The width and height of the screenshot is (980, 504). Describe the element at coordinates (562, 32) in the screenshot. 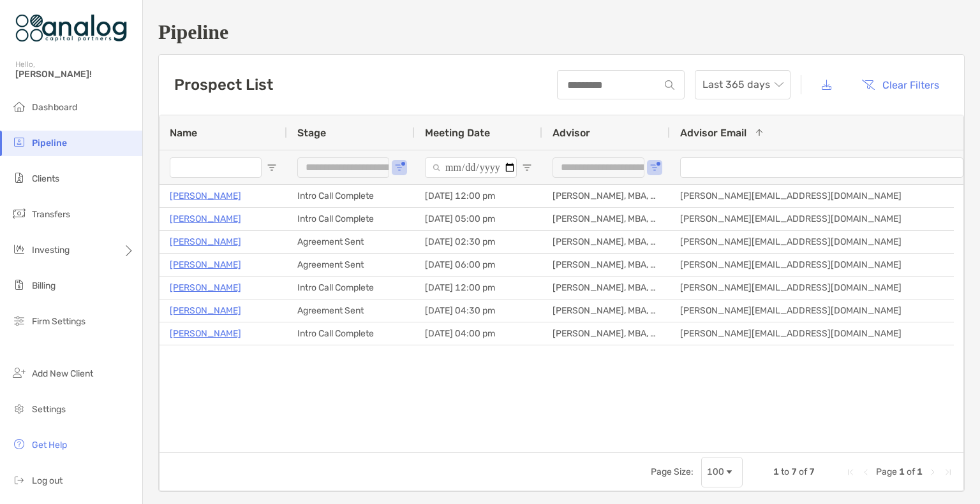

I see `h1: Pipeline` at that location.